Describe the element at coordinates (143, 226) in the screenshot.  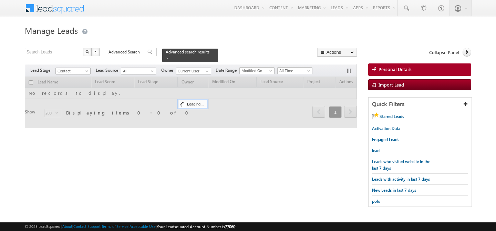
I see `a: Acceptable Use` at that location.